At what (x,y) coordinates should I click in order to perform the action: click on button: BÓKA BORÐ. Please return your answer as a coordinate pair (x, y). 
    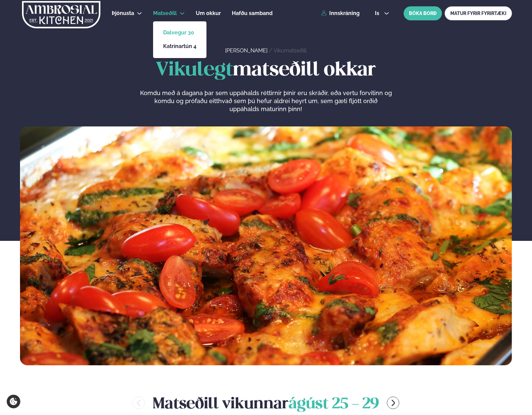
    Looking at the image, I should click on (423, 13).